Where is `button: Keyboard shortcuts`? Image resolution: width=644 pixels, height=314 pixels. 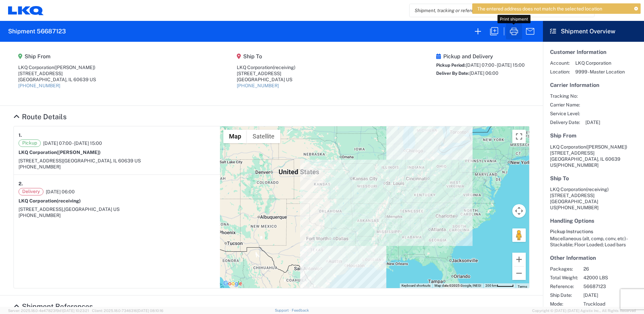 button: Keyboard shortcuts is located at coordinates (416, 286).